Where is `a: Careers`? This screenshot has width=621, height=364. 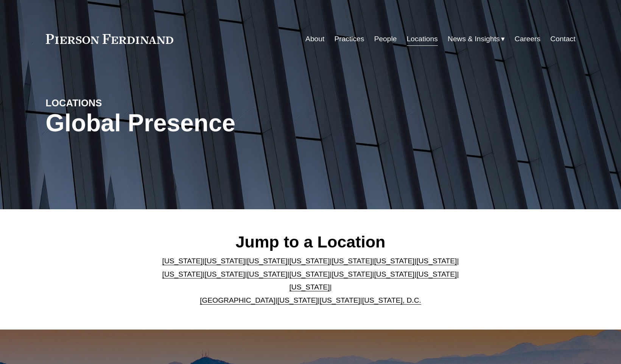
a: Careers is located at coordinates (527, 39).